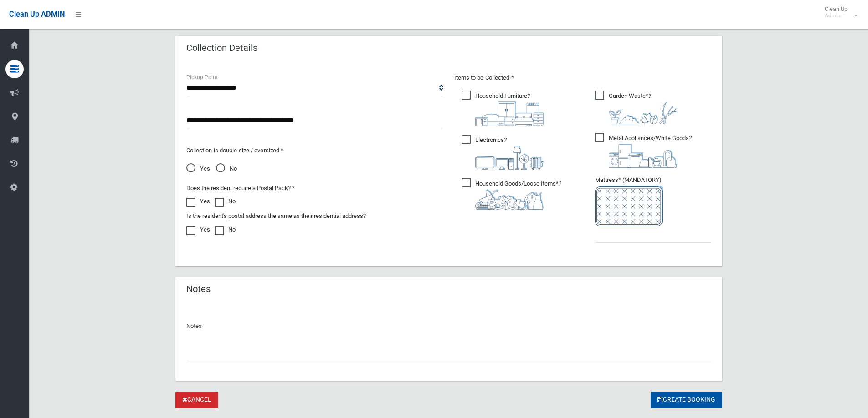 This screenshot has width=868, height=418. What do you see at coordinates (315, 151) in the screenshot?
I see `p: Collection is double size / oversized *` at bounding box center [315, 151].